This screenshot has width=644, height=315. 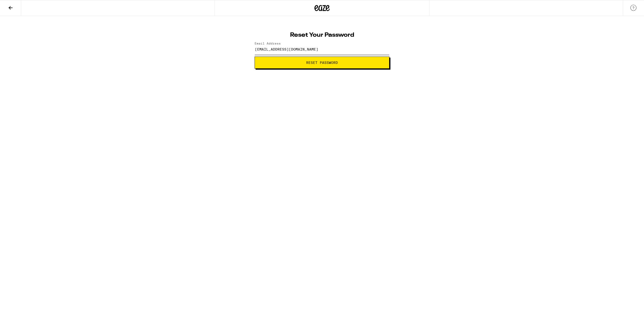 What do you see at coordinates (268, 43) in the screenshot?
I see `label: Email Address` at bounding box center [268, 43].